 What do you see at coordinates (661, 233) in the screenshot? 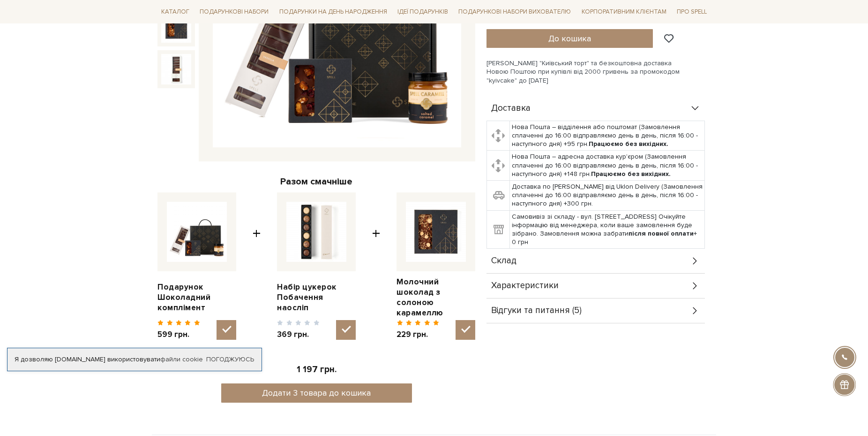
I see `b: після повної оплати` at bounding box center [661, 233].